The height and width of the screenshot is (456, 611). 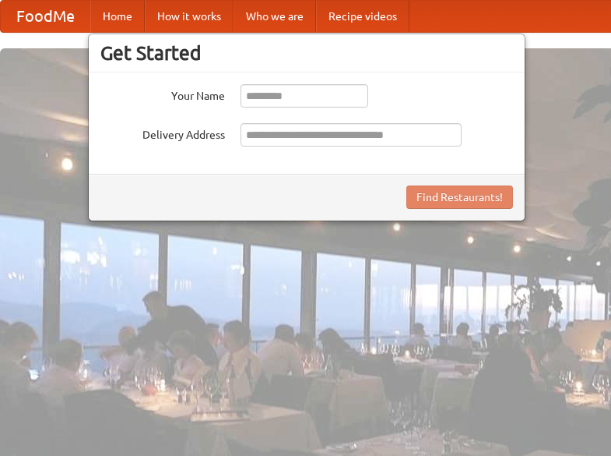 What do you see at coordinates (307, 53) in the screenshot?
I see `h3: Get Started` at bounding box center [307, 53].